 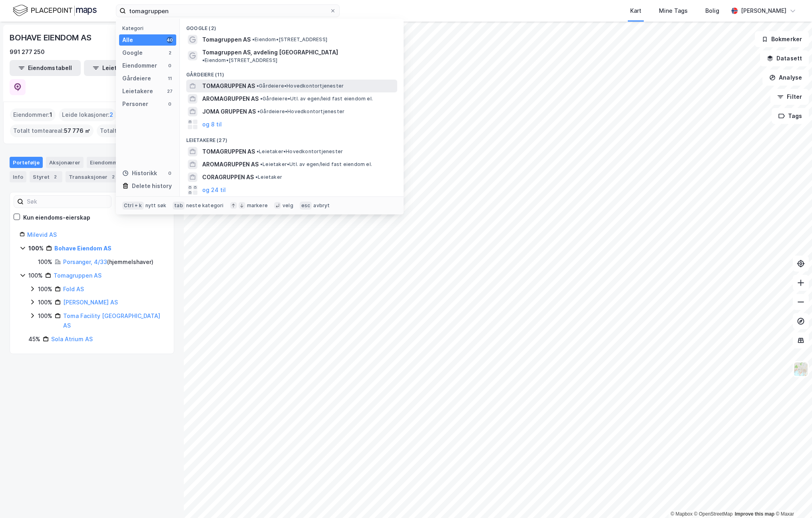 What do you see at coordinates (178, 205) in the screenshot?
I see `div: tab` at bounding box center [178, 205].